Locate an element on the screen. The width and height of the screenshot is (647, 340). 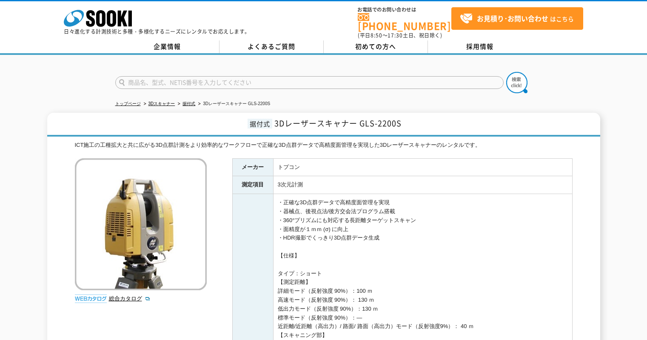
li: 3Dレーザースキャナー GLS-2200S is located at coordinates (233, 104).